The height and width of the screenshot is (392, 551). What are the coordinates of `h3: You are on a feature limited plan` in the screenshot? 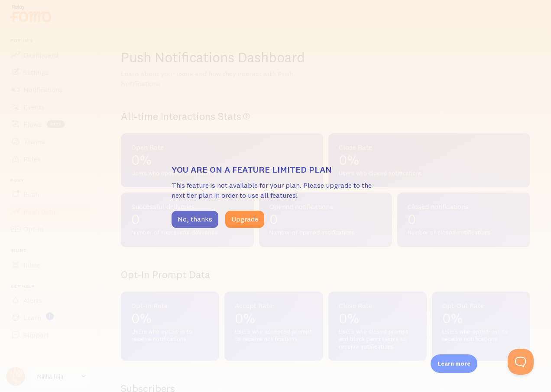 It's located at (275, 170).